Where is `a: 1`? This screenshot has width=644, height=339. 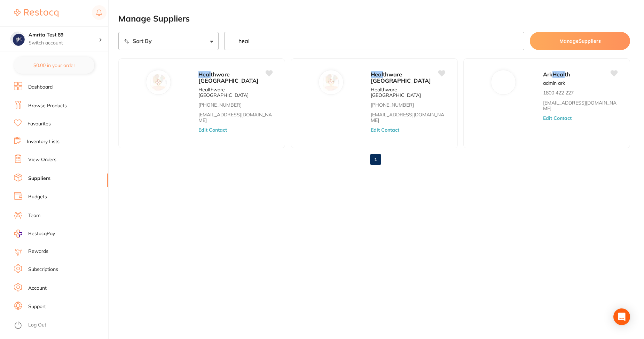
a: 1 is located at coordinates (375, 160).